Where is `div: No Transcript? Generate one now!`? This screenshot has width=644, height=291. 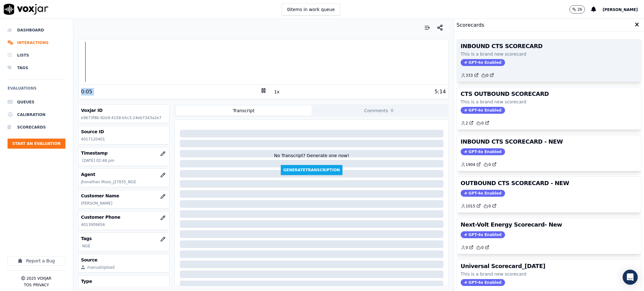 div: No Transcript? Generate one now! is located at coordinates (311, 159).